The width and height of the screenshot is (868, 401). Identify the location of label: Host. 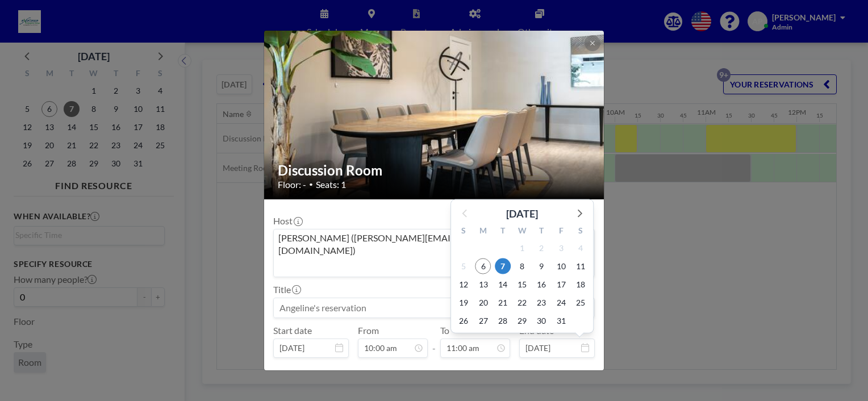
(287, 221).